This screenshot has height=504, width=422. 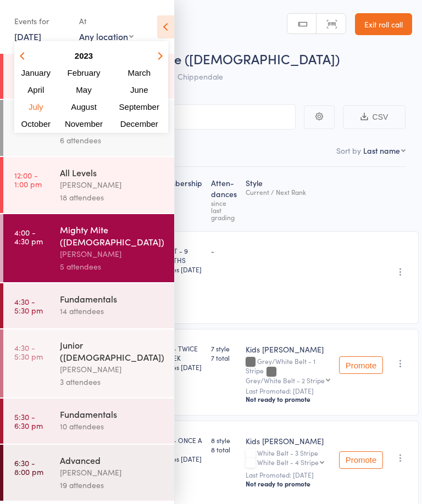 What do you see at coordinates (381, 150) in the screenshot?
I see `div: Last name` at bounding box center [381, 150].